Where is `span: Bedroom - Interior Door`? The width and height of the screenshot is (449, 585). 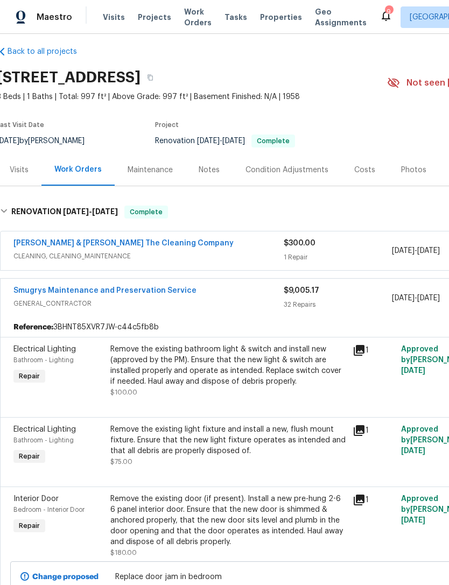 span: Bedroom - Interior Door is located at coordinates (49, 509).